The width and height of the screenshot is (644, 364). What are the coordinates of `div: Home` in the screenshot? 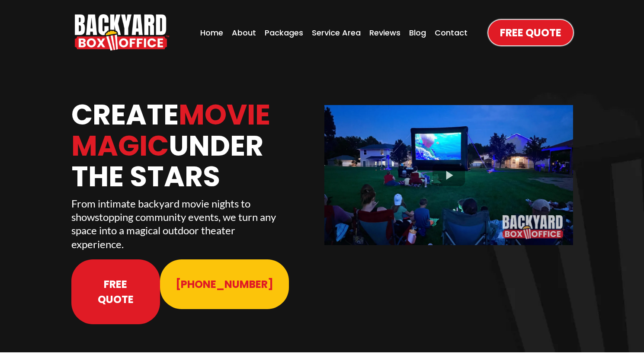 It's located at (211, 32).